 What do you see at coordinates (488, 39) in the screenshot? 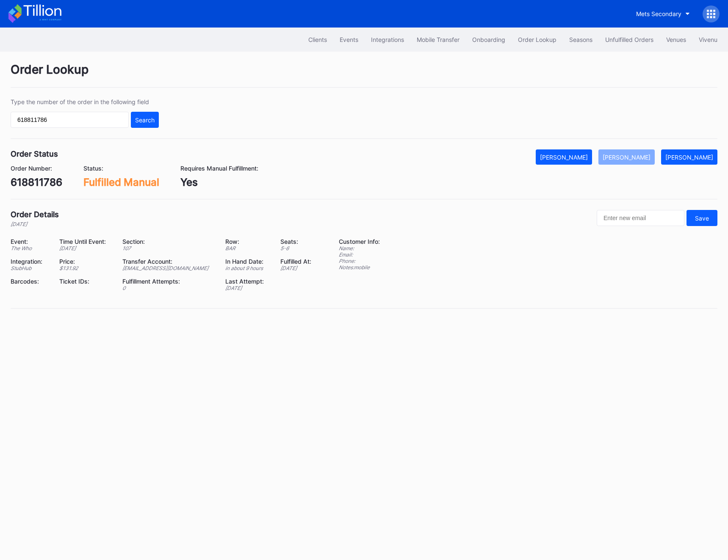
I see `a: Onboarding` at bounding box center [488, 39].